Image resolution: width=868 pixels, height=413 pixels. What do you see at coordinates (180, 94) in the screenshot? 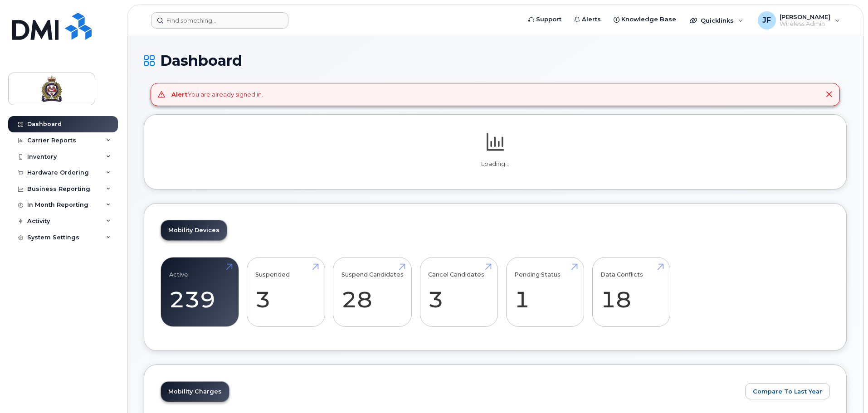
I see `strong: Alert` at bounding box center [180, 94].